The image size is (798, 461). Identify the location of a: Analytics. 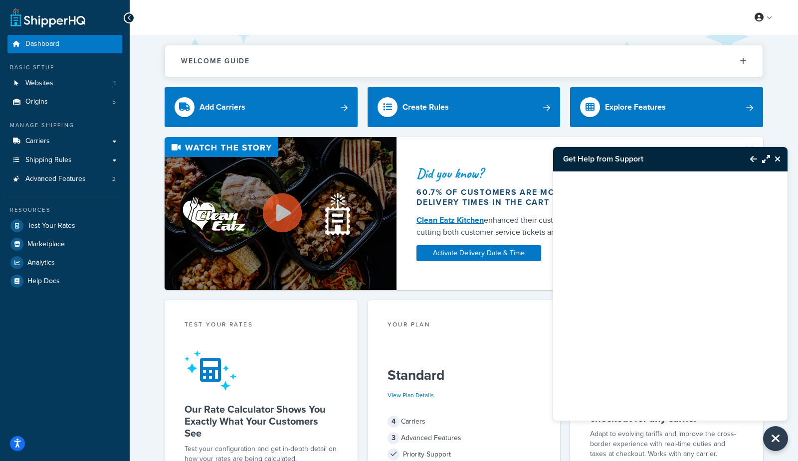
(65, 263).